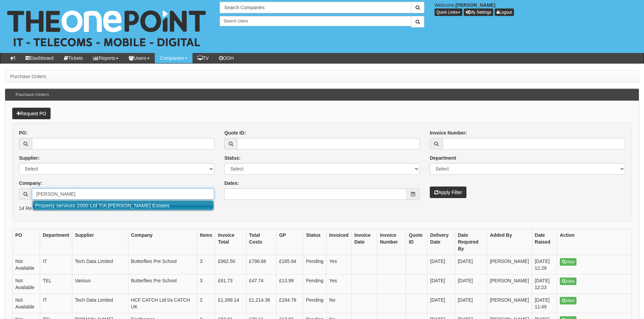  I want to click on th: Delivery Date, so click(441, 242).